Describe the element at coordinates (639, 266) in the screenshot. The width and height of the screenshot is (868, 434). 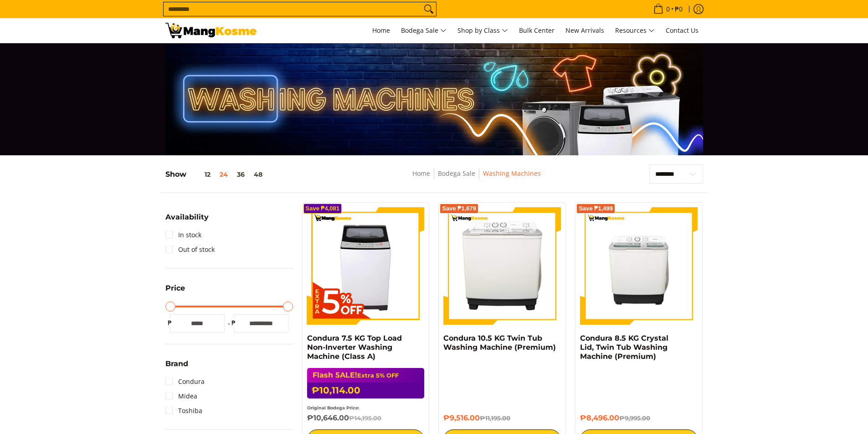
I see `img: Condura 8.5 KG Crystal Lid, Twin Tub Washing Machine (Premium)` at that location.